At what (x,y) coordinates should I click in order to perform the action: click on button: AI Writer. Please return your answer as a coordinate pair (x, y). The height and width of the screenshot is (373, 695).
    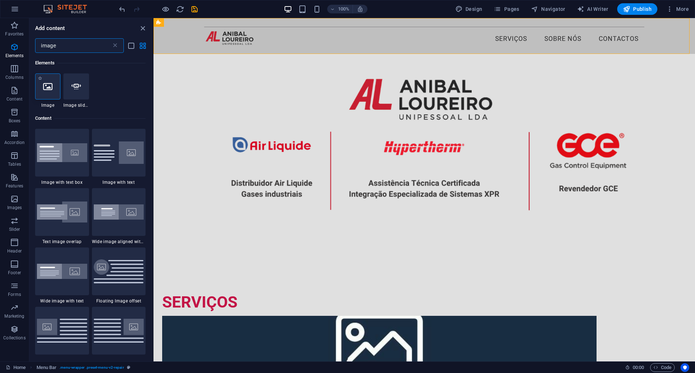
    Looking at the image, I should click on (593, 9).